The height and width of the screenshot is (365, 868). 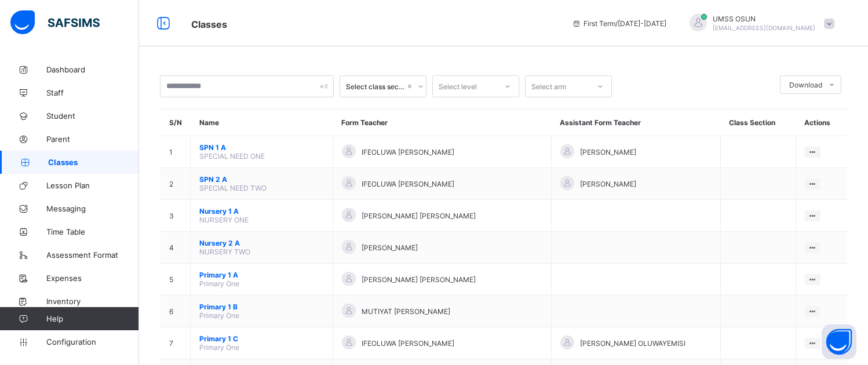 What do you see at coordinates (93, 279) in the screenshot?
I see `span: Expenses` at bounding box center [93, 279].